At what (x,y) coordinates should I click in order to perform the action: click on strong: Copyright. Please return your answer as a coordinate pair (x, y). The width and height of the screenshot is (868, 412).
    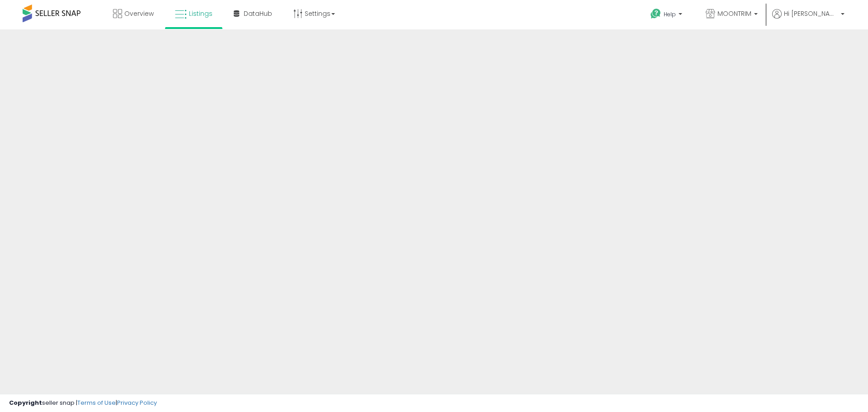
    Looking at the image, I should click on (25, 402).